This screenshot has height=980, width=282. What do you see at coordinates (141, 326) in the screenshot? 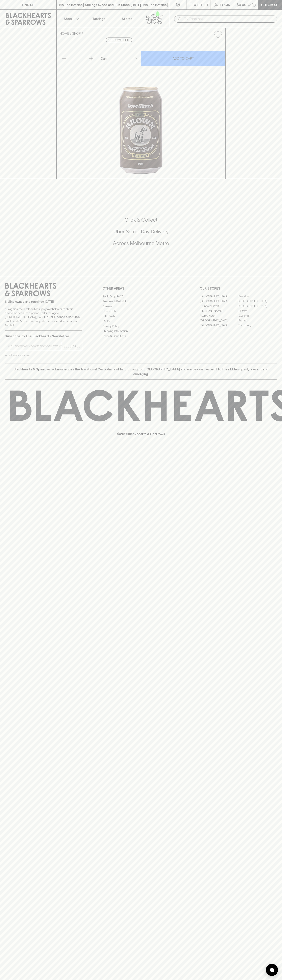
I see `a: Privacy Policy` at bounding box center [141, 326].